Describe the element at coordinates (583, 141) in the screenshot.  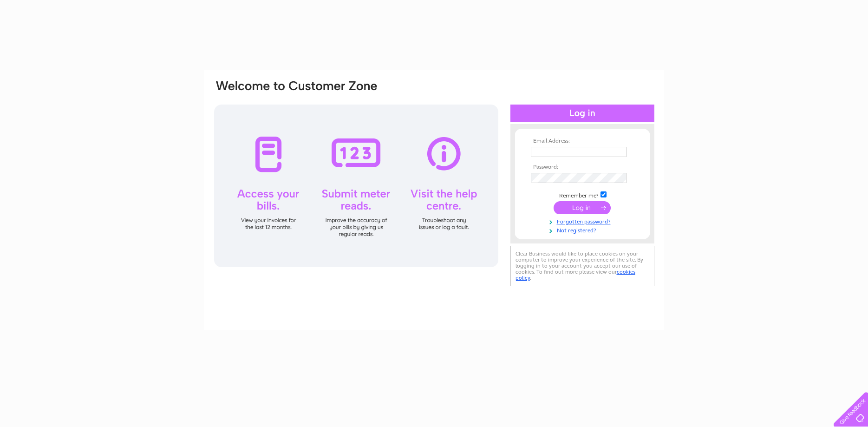
I see `th: Email Address:` at that location.